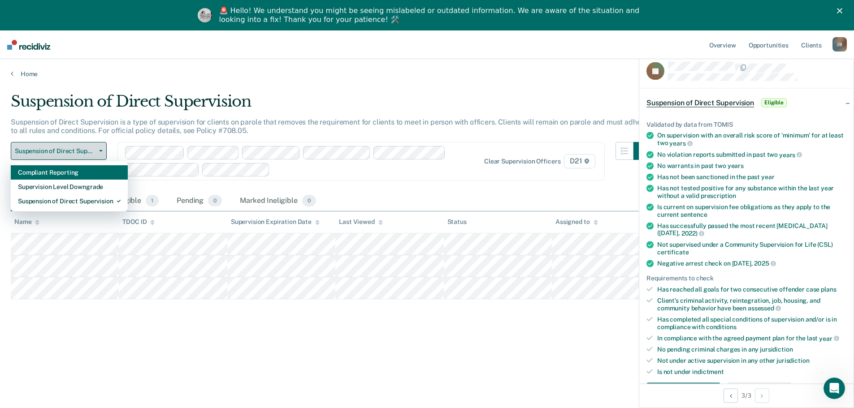 This screenshot has width=854, height=408. What do you see at coordinates (205, 15) in the screenshot?
I see `img: Profile image for Kim` at bounding box center [205, 15].